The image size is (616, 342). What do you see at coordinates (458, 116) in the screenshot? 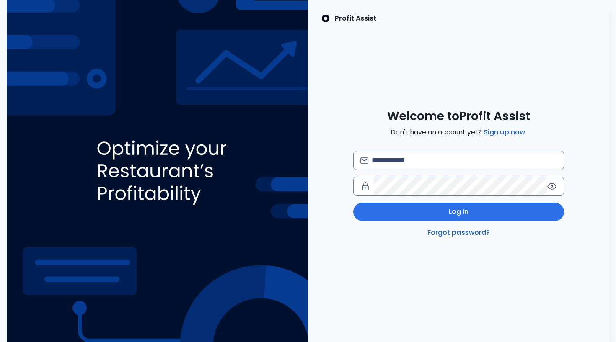
I see `span: Welcome to Profit Assist` at bounding box center [458, 116].